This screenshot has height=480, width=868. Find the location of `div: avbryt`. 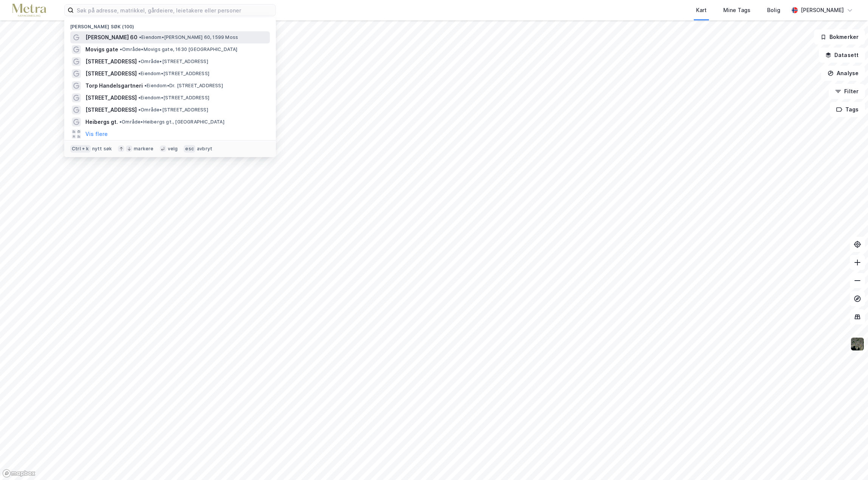

div: avbryt is located at coordinates (204, 149).